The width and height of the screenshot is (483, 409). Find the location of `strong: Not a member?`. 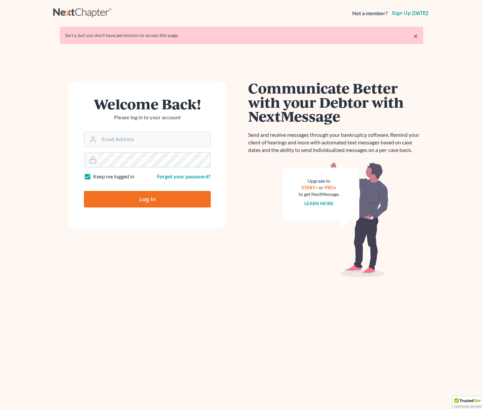

strong: Not a member? is located at coordinates (370, 13).